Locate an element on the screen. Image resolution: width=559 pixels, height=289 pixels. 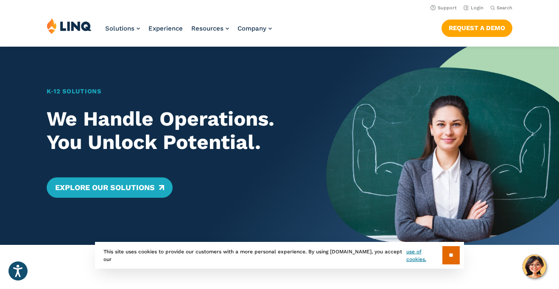
h1: K‑12 Solutions is located at coordinates (175, 92).